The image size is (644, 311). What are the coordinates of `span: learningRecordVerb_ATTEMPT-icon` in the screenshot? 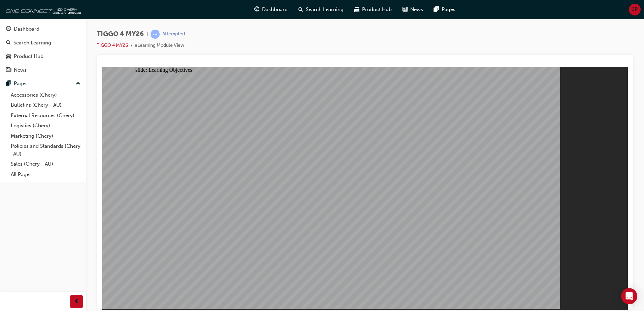 It's located at (155, 34).